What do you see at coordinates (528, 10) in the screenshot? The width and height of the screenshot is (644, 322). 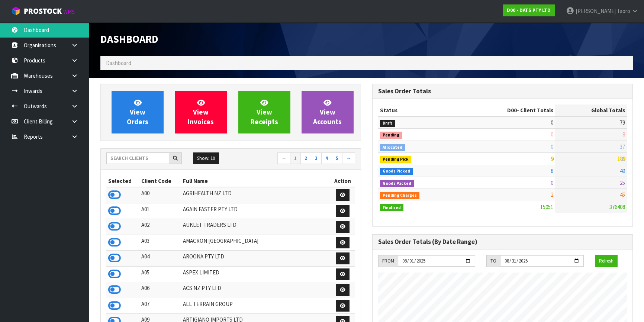 I see `a: D00 - DATS PTY LTD` at bounding box center [528, 10].